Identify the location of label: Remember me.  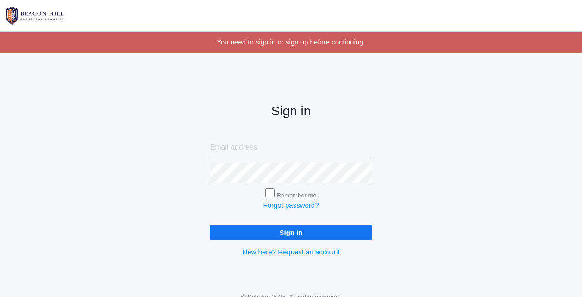
(297, 195).